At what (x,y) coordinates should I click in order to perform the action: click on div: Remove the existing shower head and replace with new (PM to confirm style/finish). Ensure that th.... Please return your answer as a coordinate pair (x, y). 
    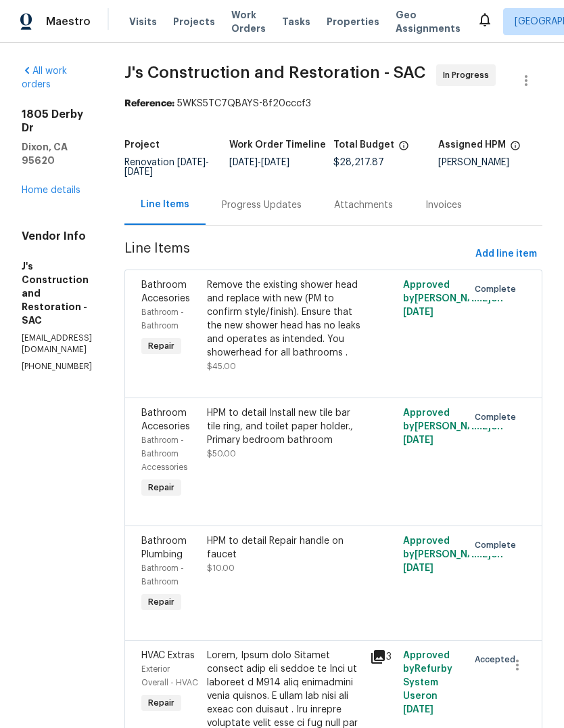
    Looking at the image, I should click on (285, 319).